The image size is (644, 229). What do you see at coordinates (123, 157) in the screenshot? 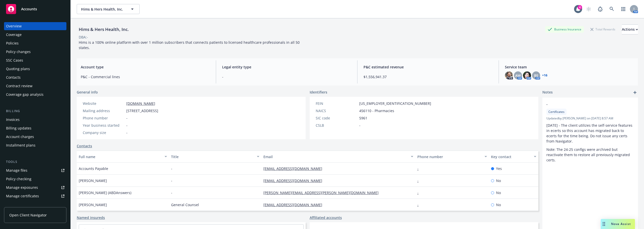
I see `button: Full name` at bounding box center [123, 157].